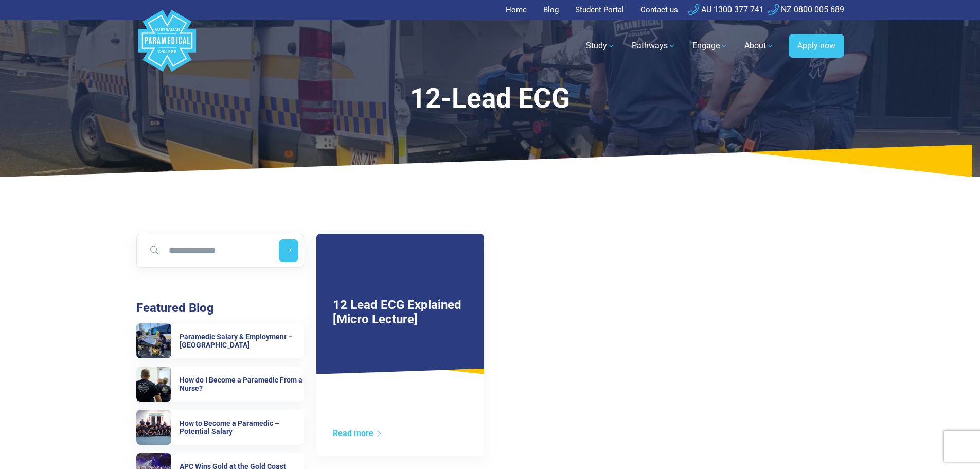  What do you see at coordinates (817, 45) in the screenshot?
I see `a: Apply now` at bounding box center [817, 45].